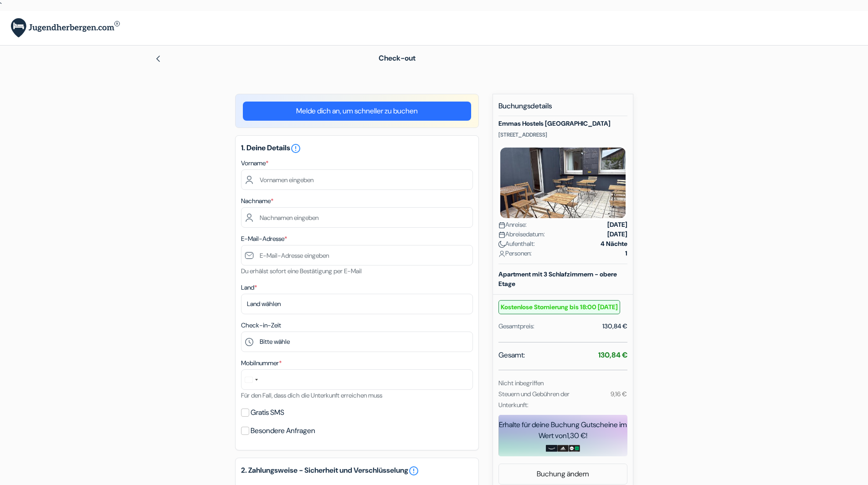 The height and width of the screenshot is (485, 868). What do you see at coordinates (562, 431) in the screenshot?
I see `div: Erhalte für deine Buchung Gutscheine im Wert von !` at bounding box center [562, 431].